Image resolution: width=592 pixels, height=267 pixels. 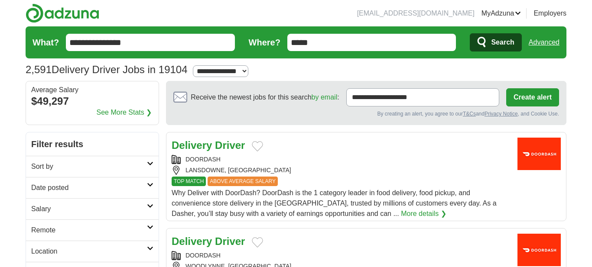 What do you see at coordinates (92, 188) in the screenshot?
I see `a: Date posted` at bounding box center [92, 188].